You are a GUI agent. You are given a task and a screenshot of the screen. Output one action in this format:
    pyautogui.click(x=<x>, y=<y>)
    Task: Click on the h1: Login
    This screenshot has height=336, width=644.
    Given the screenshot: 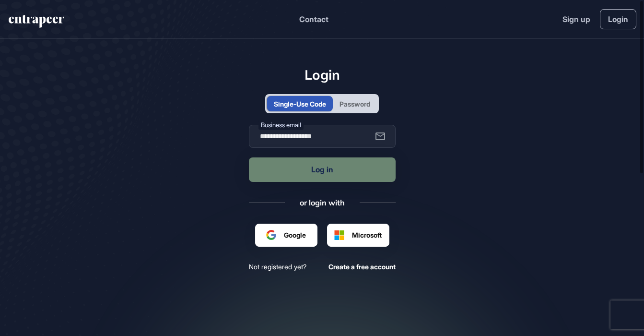 What is the action you would take?
    pyautogui.click(x=322, y=75)
    